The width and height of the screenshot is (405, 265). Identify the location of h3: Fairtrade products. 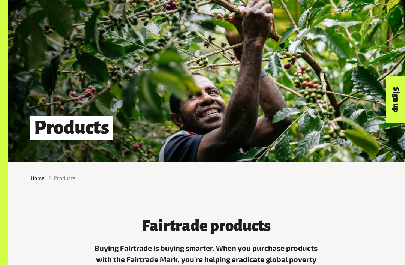
(206, 226).